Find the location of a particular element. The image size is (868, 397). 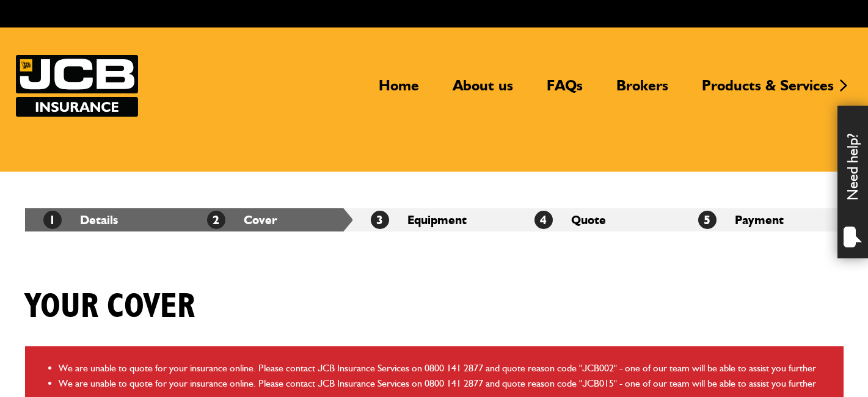

a: About us is located at coordinates (483, 90).